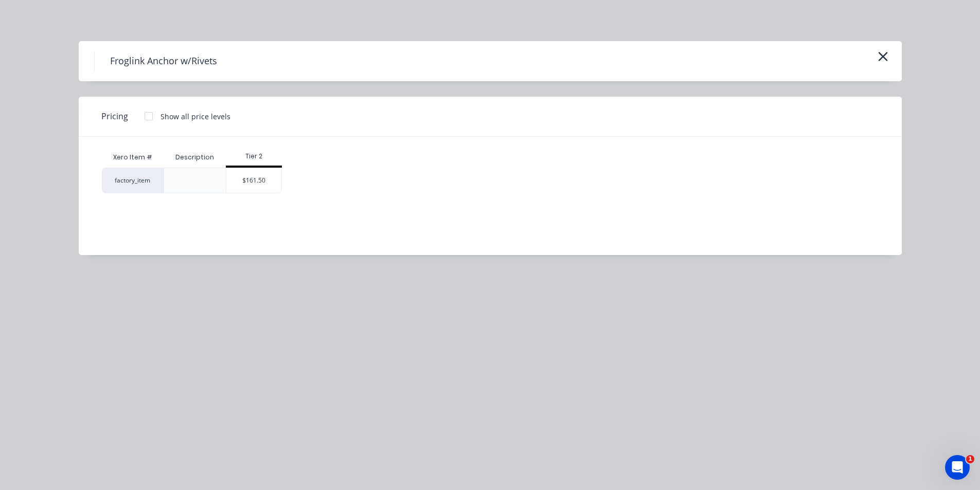  What do you see at coordinates (163, 61) in the screenshot?
I see `h4: Froglink Anchor w/Rivets` at bounding box center [163, 61].